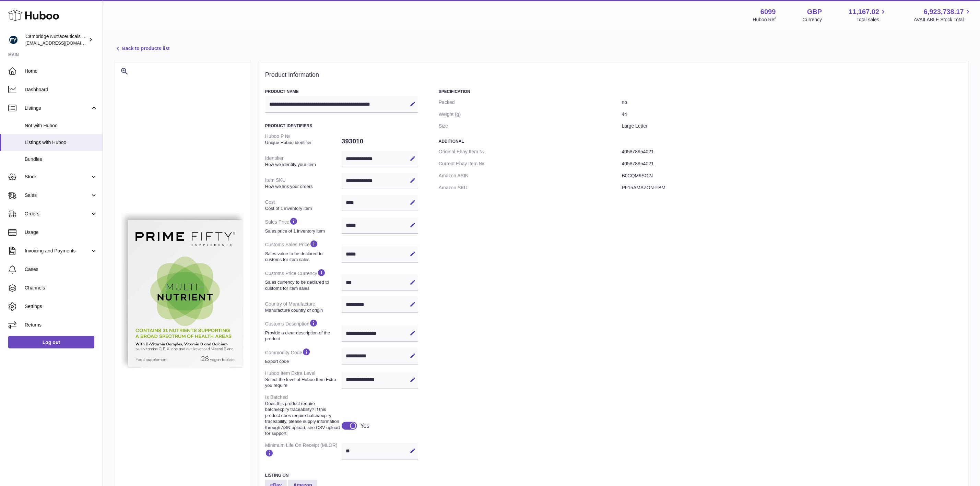  I want to click on span: Orders, so click(57, 213).